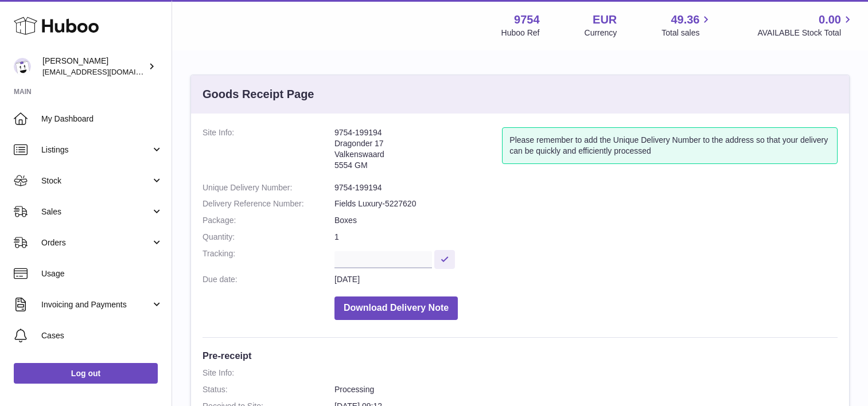 The width and height of the screenshot is (868, 406). Describe the element at coordinates (268, 221) in the screenshot. I see `dt: Package:` at that location.